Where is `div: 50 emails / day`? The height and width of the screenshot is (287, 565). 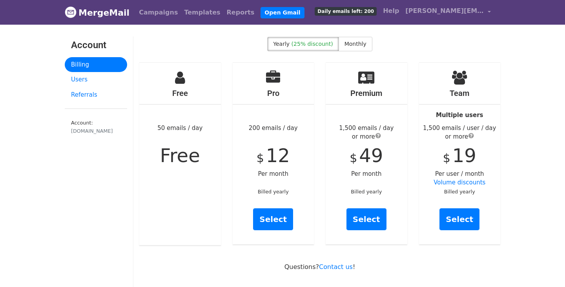 div: 50 emails / day is located at coordinates (180, 154).